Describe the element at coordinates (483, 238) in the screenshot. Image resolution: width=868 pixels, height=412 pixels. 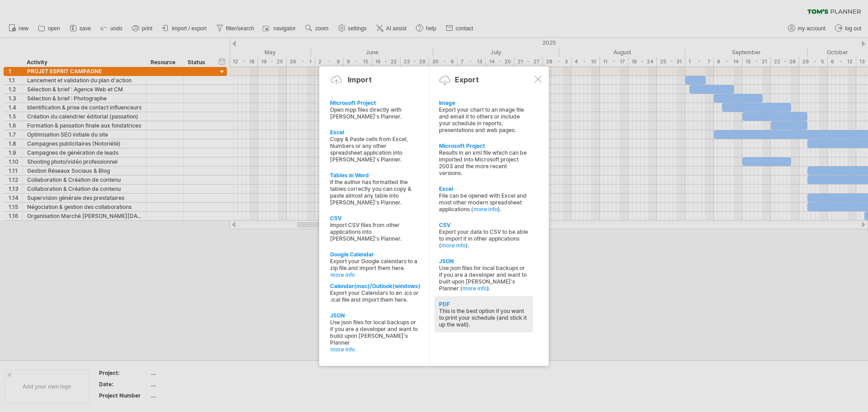
I see `div: Export your data to CSV to be able to import it in other applications ( ).` at that location.